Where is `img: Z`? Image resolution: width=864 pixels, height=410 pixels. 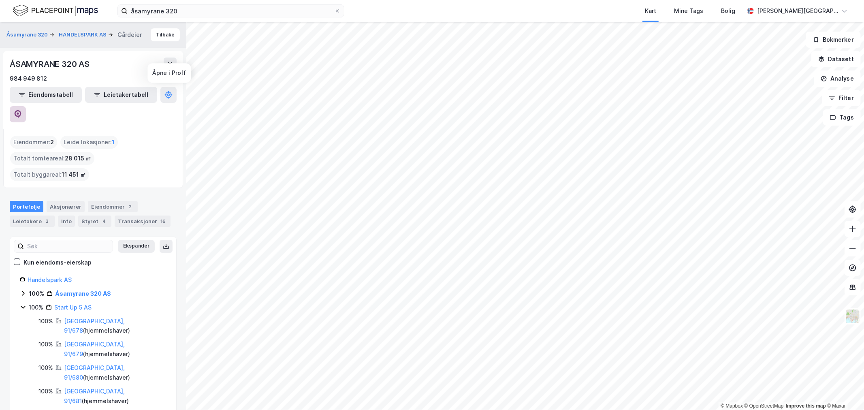 img: Z is located at coordinates (852, 316).